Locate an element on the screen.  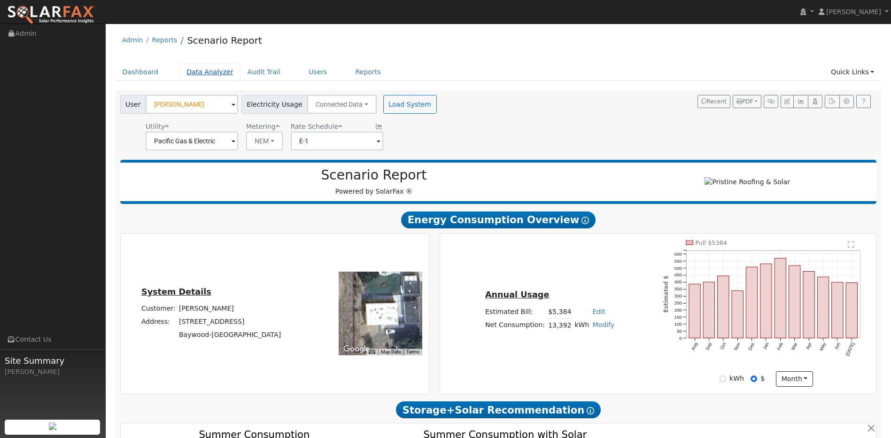
h2: Scenario Report is located at coordinates (374, 175).